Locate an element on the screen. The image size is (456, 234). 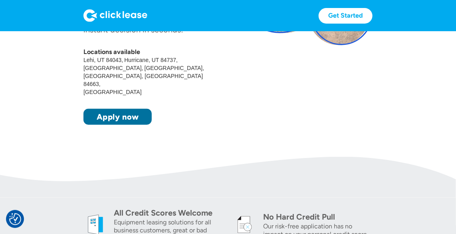
div: No Hard Credit Pull is located at coordinates (318, 217).